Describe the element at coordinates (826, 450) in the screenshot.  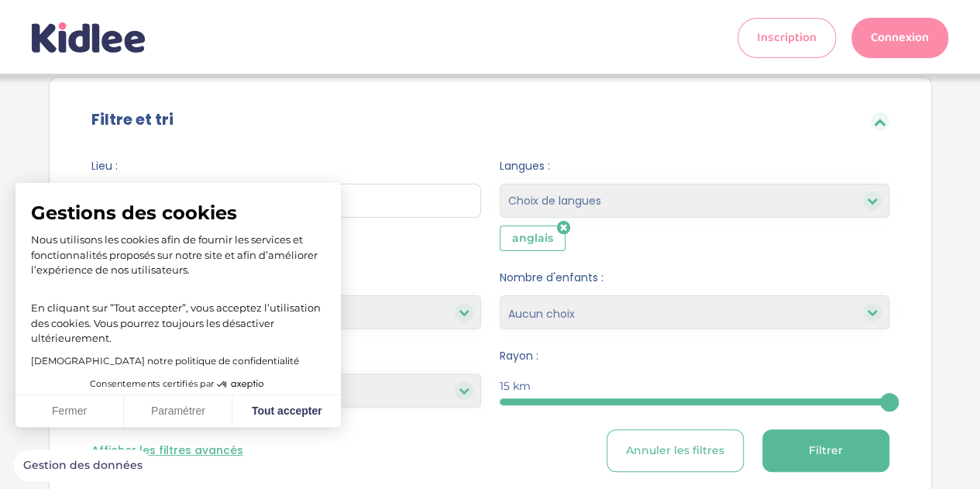
I see `span: Filtrer` at that location.